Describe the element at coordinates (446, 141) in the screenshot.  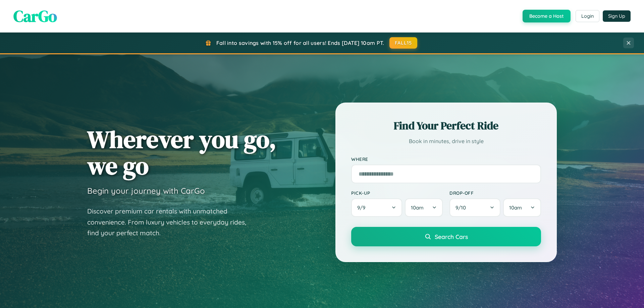
I see `p: Book in minutes, drive in style` at that location.